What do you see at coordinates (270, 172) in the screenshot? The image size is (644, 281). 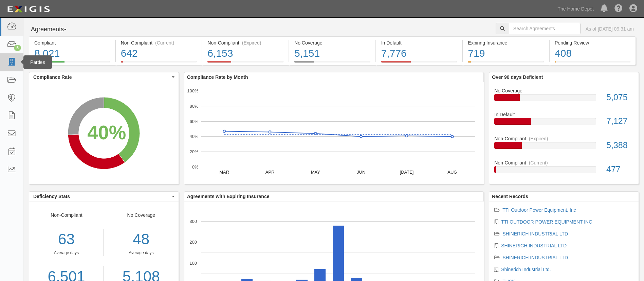 I see `text: APR` at bounding box center [270, 172].